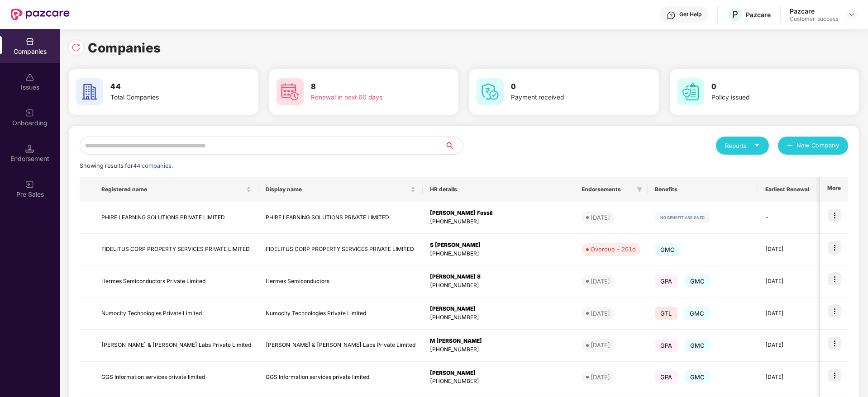 Image resolution: width=868 pixels, height=397 pixels. I want to click on span: P, so click(734, 14).